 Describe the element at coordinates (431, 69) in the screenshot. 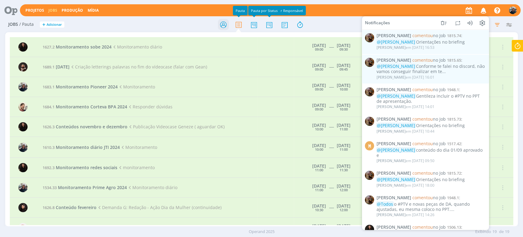

I see `div: Conforme te falei no discord, não vamos conseguir finalizar em te...` at that location.